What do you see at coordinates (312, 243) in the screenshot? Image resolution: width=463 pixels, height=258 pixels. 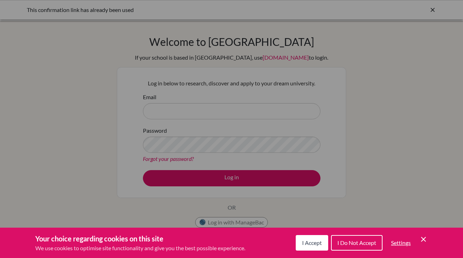 I see `button: I Accept` at bounding box center [312, 243].